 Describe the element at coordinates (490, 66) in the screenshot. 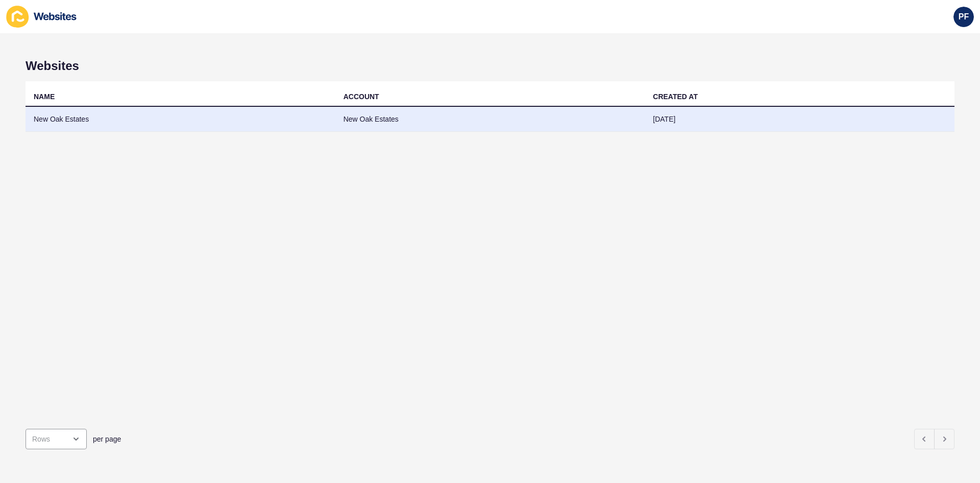

I see `h1: Websites` at that location.